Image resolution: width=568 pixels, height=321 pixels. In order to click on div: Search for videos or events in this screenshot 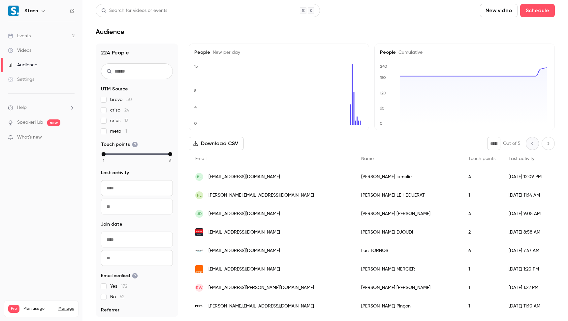, I will do `click(134, 11)`.